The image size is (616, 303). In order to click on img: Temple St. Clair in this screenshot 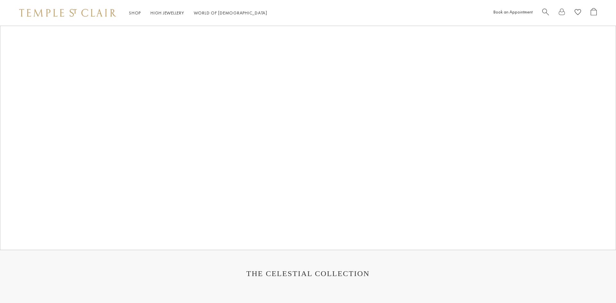, I will do `click(68, 13)`.